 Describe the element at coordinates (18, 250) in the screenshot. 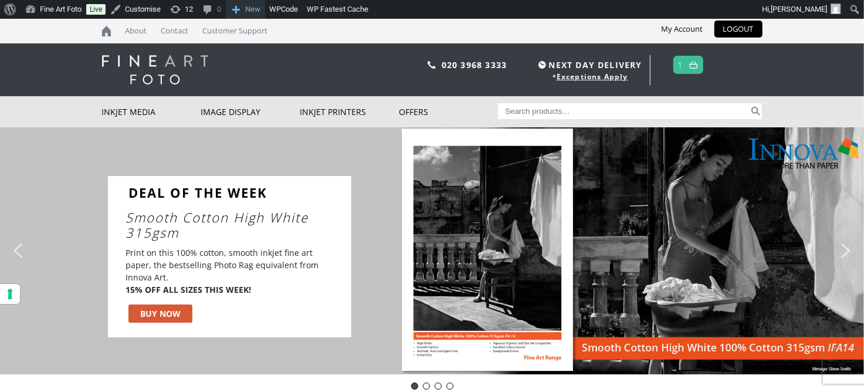

I see `div: previous arrow` at that location.